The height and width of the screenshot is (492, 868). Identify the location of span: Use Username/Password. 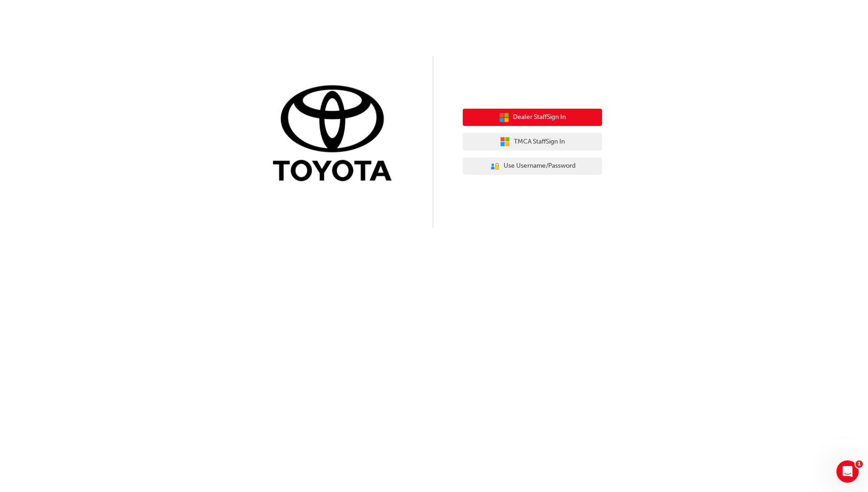
(539, 166).